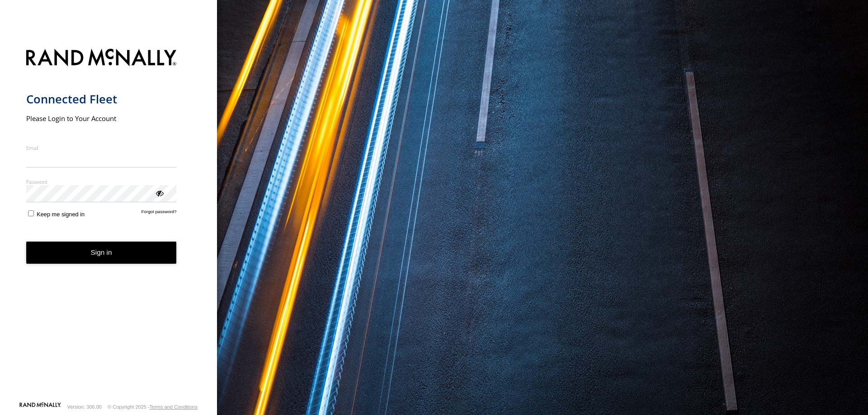 The width and height of the screenshot is (868, 415). I want to click on h2: Please Login to Your Account, so click(101, 118).